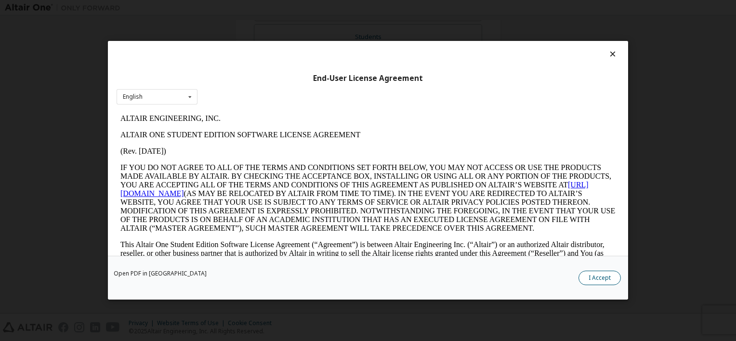  What do you see at coordinates (132, 97) in the screenshot?
I see `div: English` at bounding box center [132, 97].